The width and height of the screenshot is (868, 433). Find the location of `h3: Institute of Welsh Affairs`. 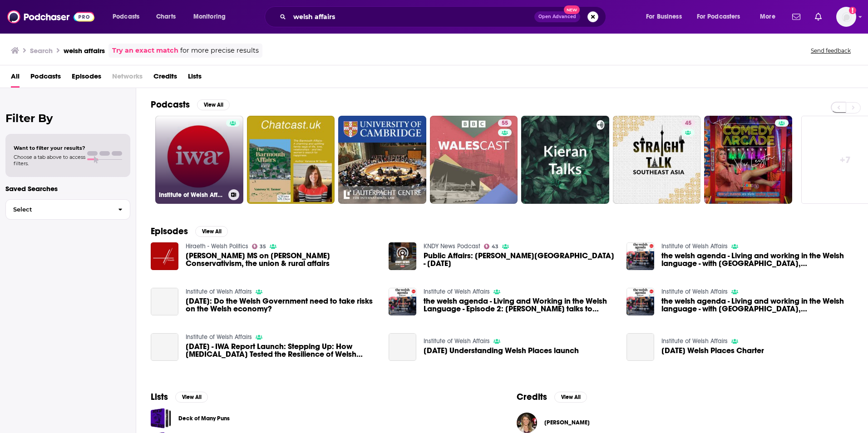

h3: Institute of Welsh Affairs is located at coordinates (191, 194).